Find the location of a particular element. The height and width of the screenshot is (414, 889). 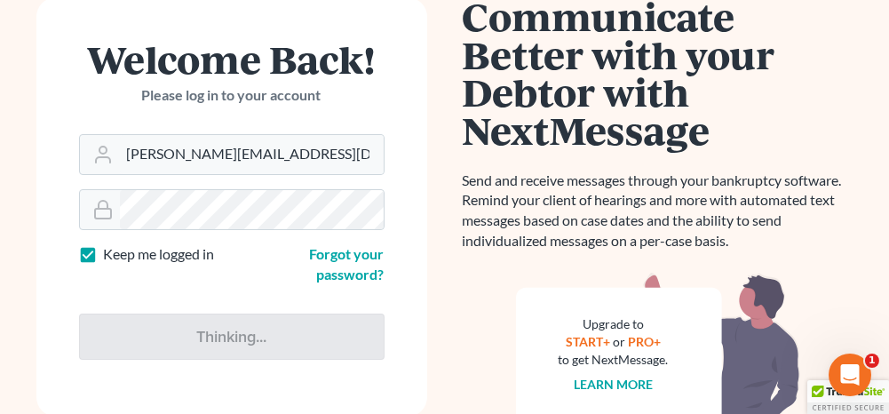

h1: Welcome Back! is located at coordinates (232, 59).